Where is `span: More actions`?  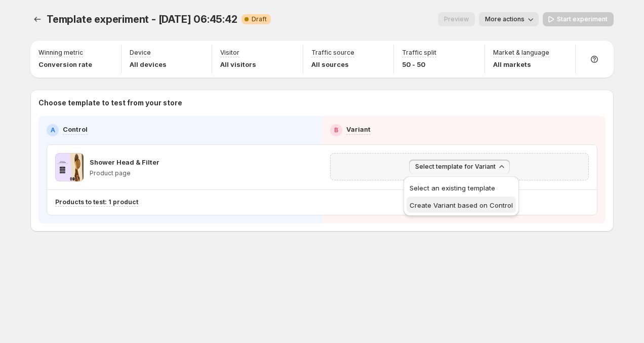 span: More actions is located at coordinates (505, 19).